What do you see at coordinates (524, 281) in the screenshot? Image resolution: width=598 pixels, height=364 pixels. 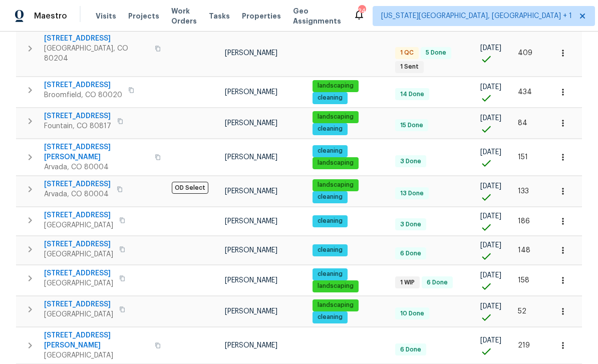 I see `span: 158` at bounding box center [524, 281].